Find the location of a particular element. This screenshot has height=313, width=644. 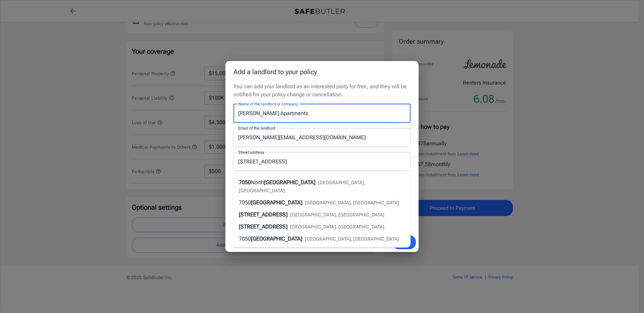

p: You can add your landlord as an interested party for free, and they will be notified for your pol... is located at coordinates (322, 91).